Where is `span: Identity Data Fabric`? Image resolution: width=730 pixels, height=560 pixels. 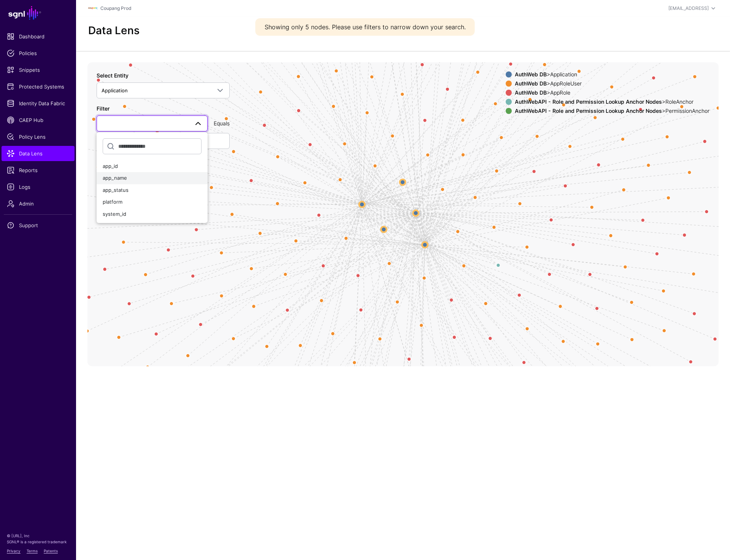 span: Identity Data Fabric is located at coordinates (38, 103).